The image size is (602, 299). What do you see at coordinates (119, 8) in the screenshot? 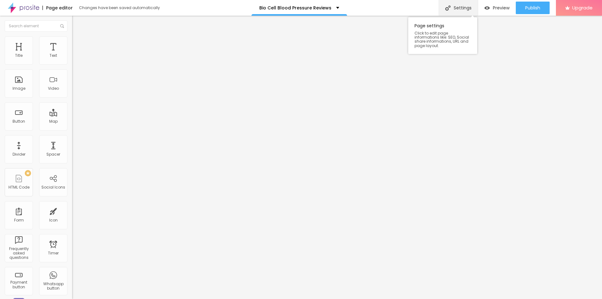
I see `div: Changes have been saved automatically` at bounding box center [119, 8].